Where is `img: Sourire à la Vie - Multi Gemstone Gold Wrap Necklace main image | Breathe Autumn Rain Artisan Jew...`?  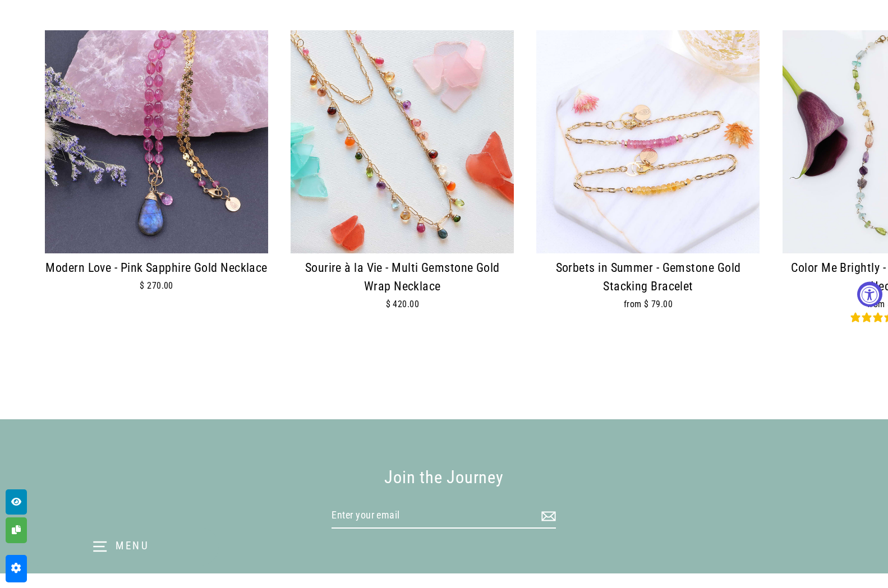 img: Sourire à la Vie - Multi Gemstone Gold Wrap Necklace main image | Breathe Autumn Rain Artisan Jew... is located at coordinates (403, 142).